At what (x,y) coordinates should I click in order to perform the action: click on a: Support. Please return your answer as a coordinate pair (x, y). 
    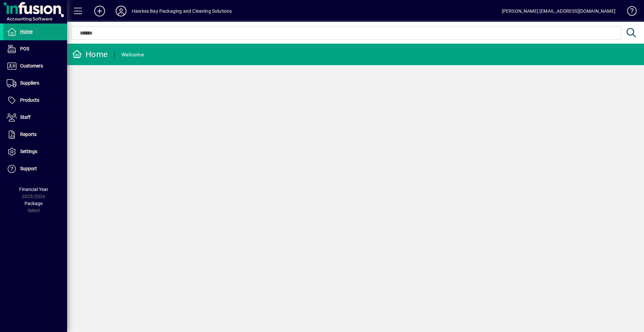
    Looking at the image, I should click on (35, 169).